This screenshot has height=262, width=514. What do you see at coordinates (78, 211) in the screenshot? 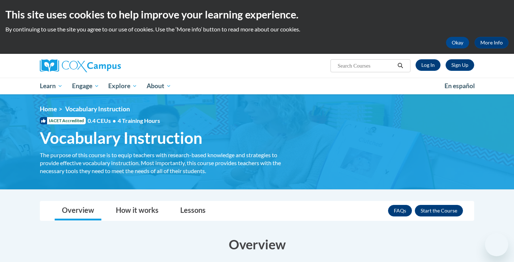
I see `a: Overview` at bounding box center [78, 211].